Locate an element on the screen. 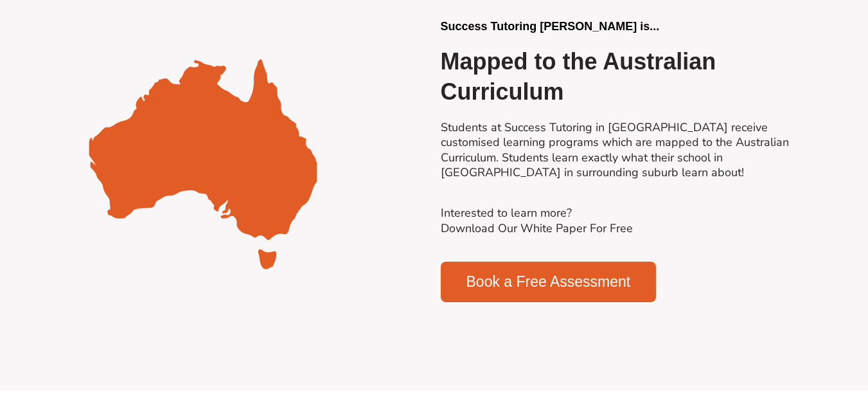 Image resolution: width=868 pixels, height=407 pixels. a: Interested to learn more?Download Our White Paper For Free is located at coordinates (536, 220).